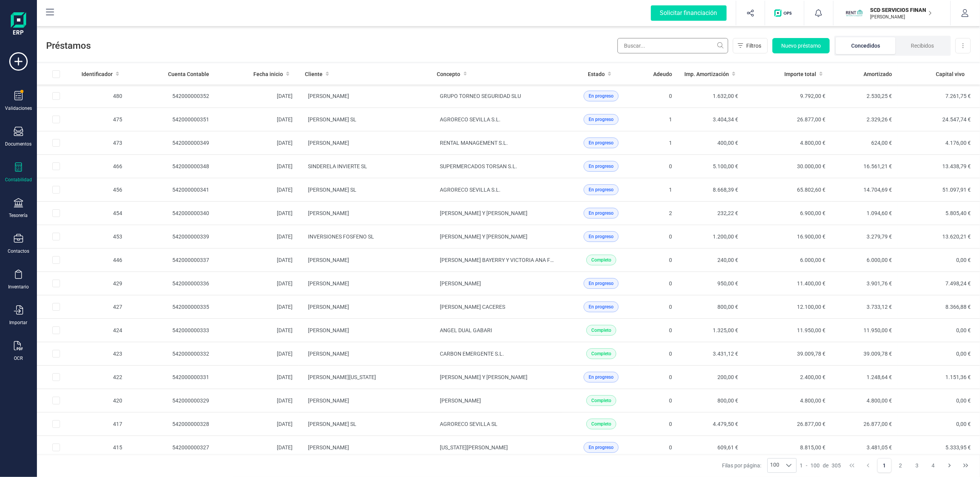 This screenshot has width=980, height=477. What do you see at coordinates (939, 143) in the screenshot?
I see `td: 4.176,00 €` at bounding box center [939, 143].